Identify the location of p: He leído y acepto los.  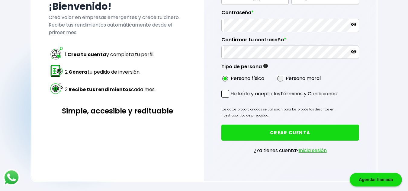
(284, 94).